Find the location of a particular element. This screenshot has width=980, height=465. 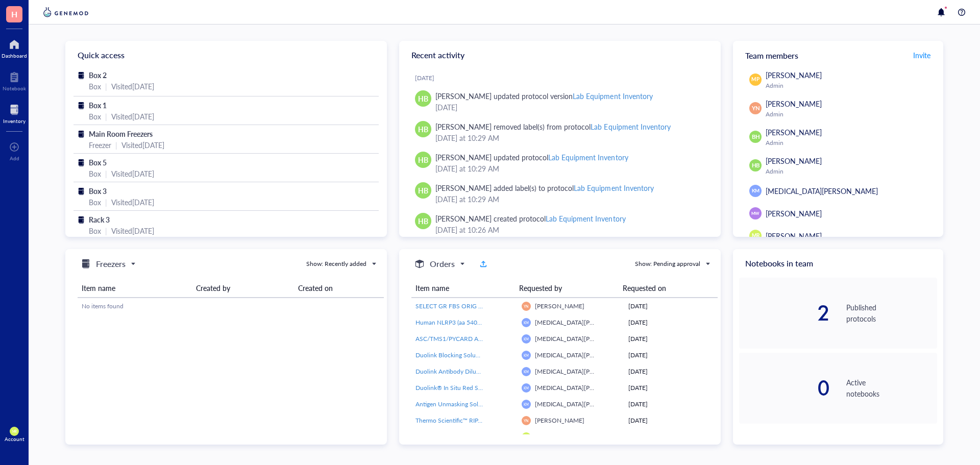

span: Duolink Blocking Solution (1X) is located at coordinates (457, 355).